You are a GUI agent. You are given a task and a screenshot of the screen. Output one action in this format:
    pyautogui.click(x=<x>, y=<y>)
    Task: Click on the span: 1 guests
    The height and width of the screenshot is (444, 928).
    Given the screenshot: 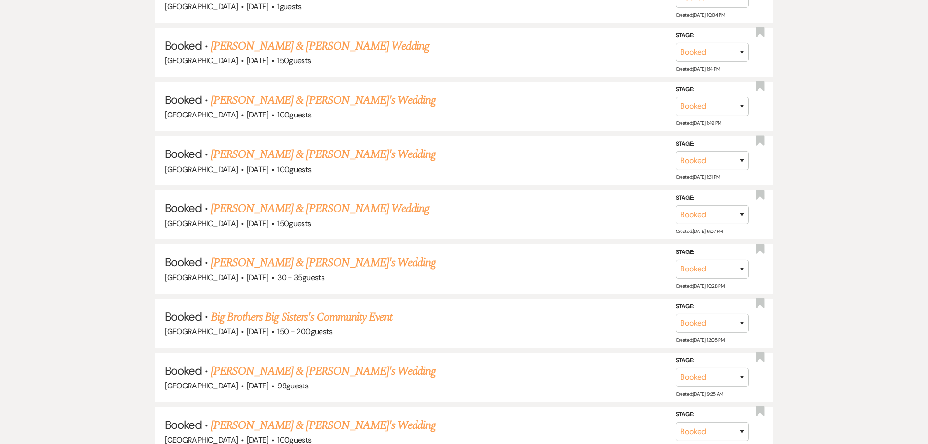 What is the action you would take?
    pyautogui.click(x=289, y=6)
    